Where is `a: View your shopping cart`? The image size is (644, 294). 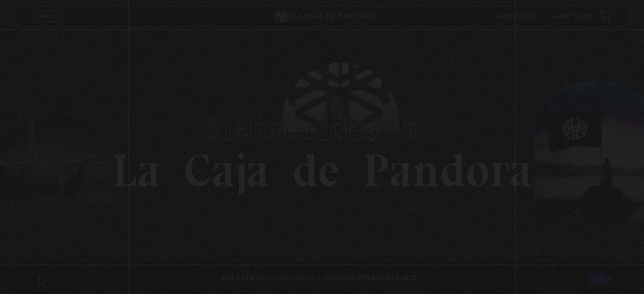
a: View your shopping cart is located at coordinates (606, 16).